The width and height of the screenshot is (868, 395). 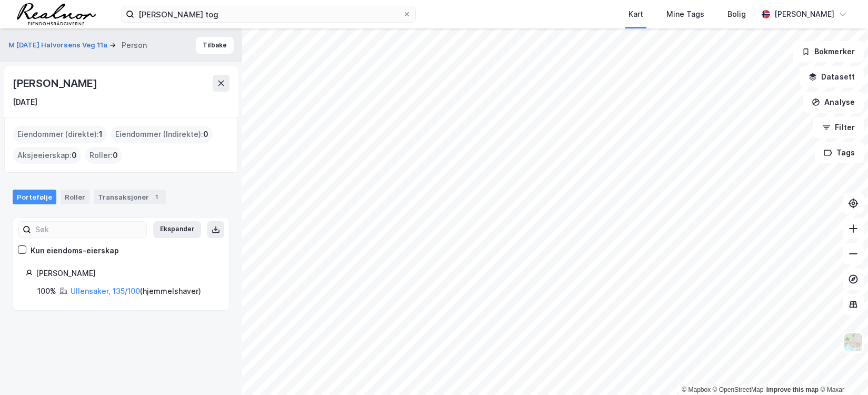 What do you see at coordinates (685, 14) in the screenshot?
I see `div: Mine Tags` at bounding box center [685, 14].